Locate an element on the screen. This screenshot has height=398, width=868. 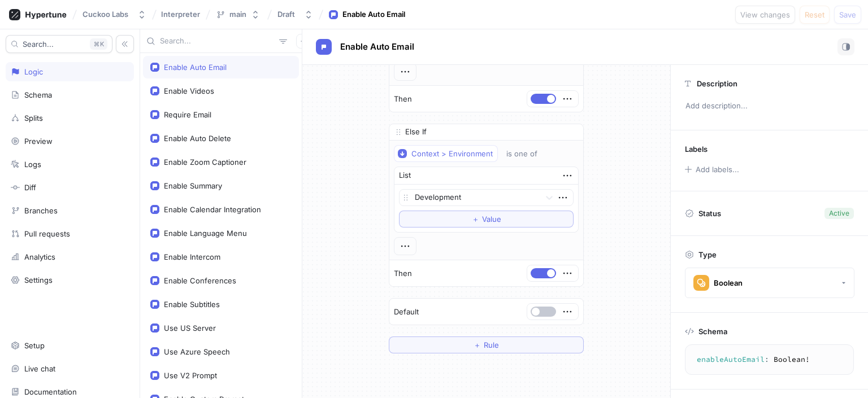
button: Add labels... is located at coordinates (712, 170).